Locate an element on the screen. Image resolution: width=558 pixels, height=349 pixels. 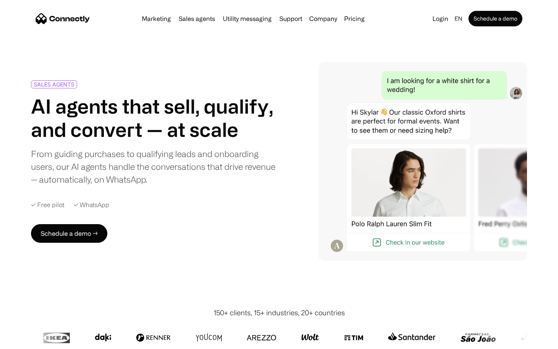
a: Sales agents is located at coordinates (197, 19).